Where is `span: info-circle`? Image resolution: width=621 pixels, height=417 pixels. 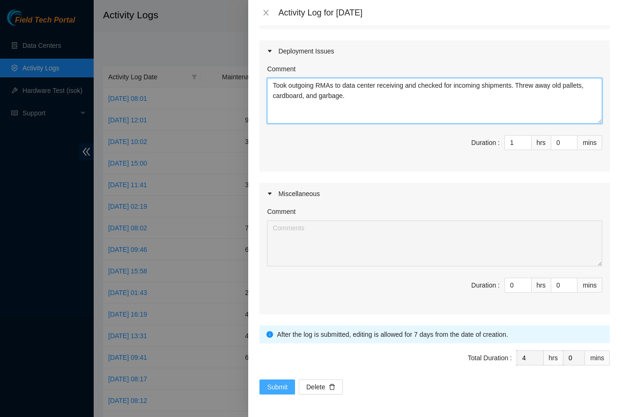
span: info-circle is located at coordinates (270, 334).